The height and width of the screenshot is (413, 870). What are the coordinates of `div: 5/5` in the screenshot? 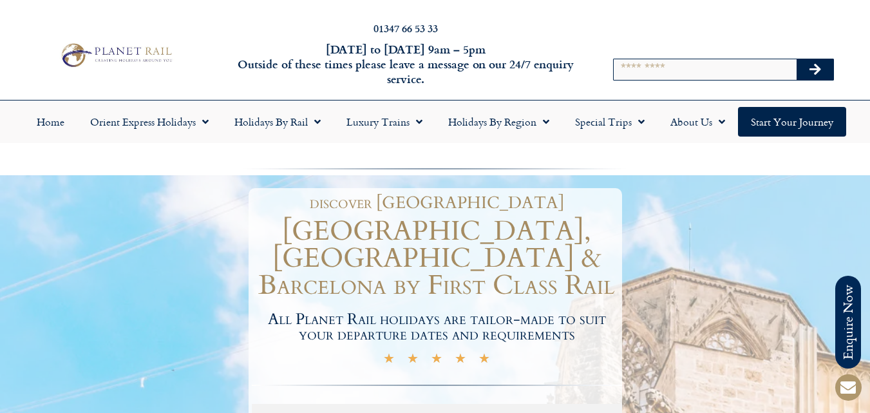 It's located at (436, 359).